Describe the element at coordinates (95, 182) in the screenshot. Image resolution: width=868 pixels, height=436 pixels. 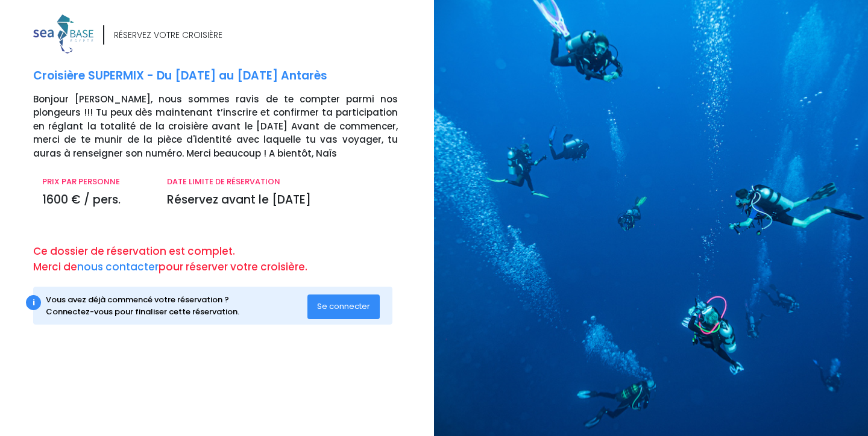
I see `p: PRIX PAR PERSONNE` at that location.